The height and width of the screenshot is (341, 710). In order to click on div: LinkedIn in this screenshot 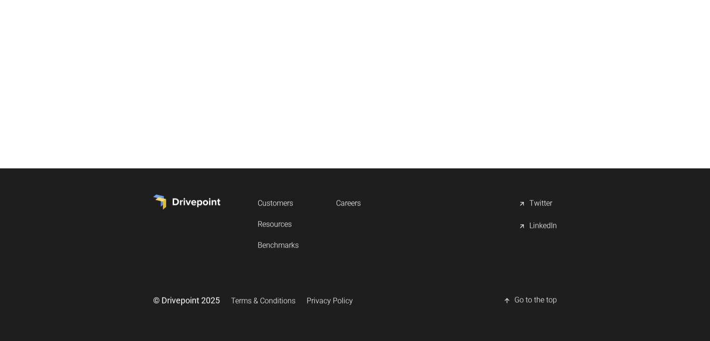, I will do `click(543, 226)`.